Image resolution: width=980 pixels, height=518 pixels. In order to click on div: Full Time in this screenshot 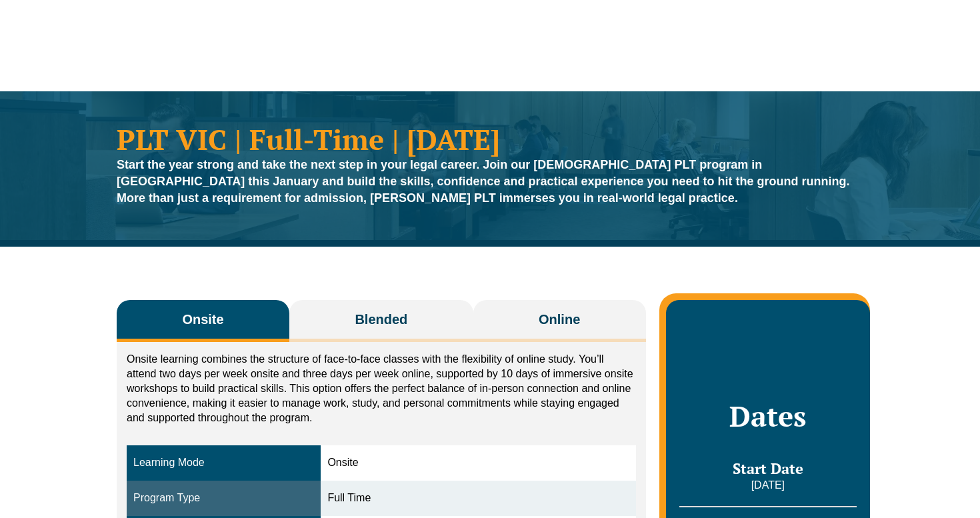, I will do `click(478, 498)`.